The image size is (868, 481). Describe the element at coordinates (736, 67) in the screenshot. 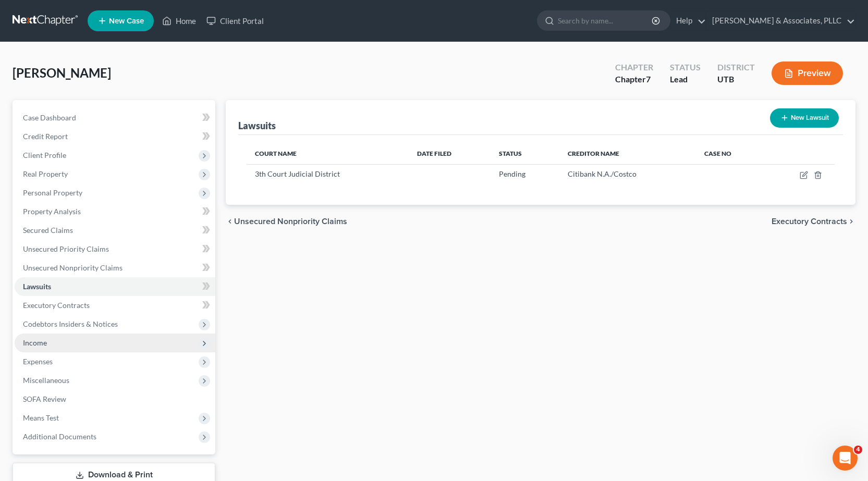

I see `div: District` at that location.